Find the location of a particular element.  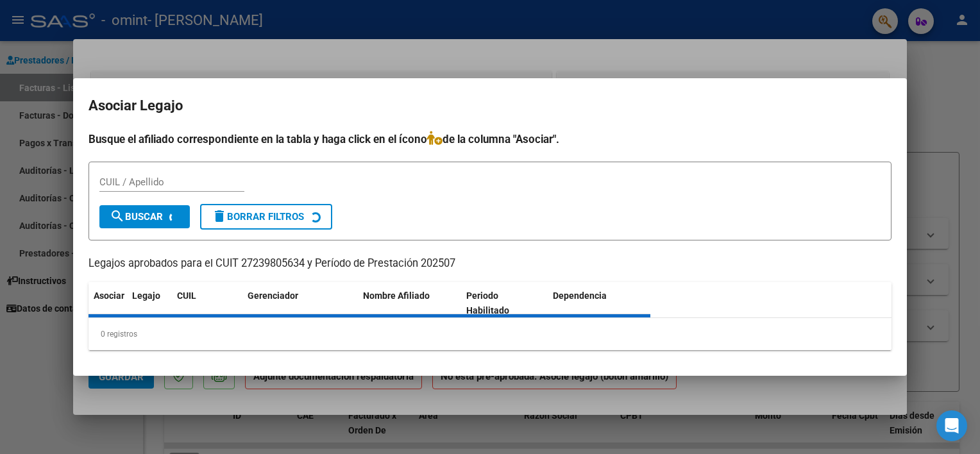

datatable-header-cell: Nombre Afiliado is located at coordinates (409, 303).